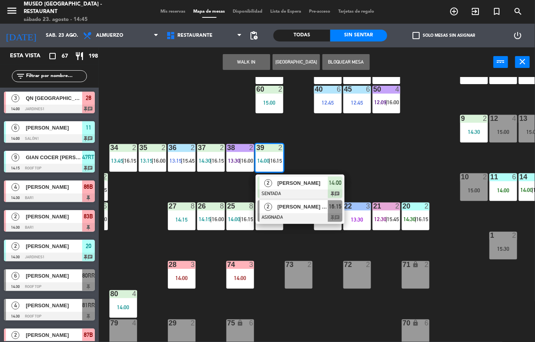  I want to click on span: 198, so click(93, 56).